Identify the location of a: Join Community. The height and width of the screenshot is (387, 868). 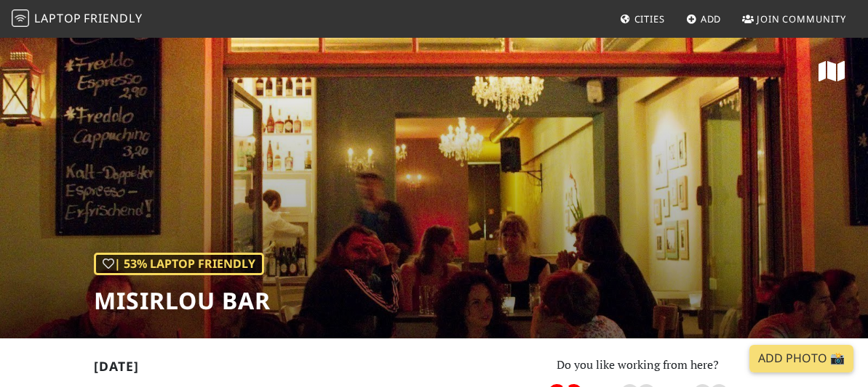
(794, 19).